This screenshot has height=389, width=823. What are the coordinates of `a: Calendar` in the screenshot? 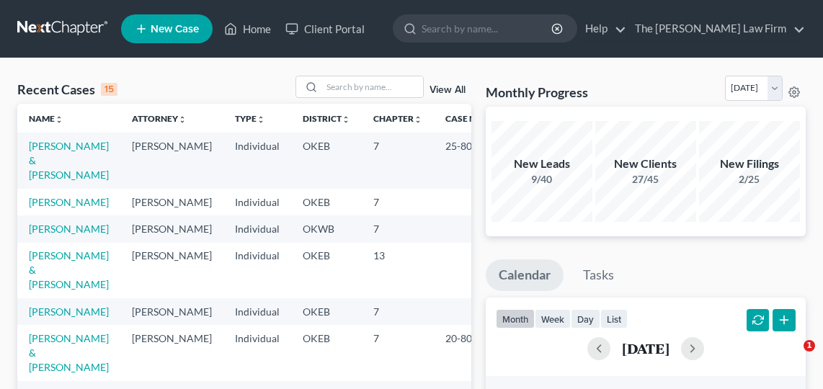 It's located at (524, 275).